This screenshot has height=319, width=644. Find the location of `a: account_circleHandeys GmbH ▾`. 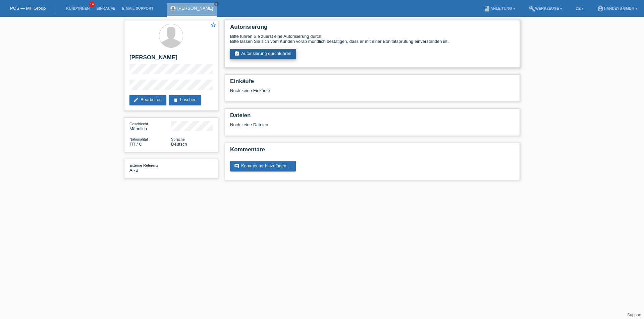

a: account_circleHandeys GmbH ▾ is located at coordinates (617, 9).